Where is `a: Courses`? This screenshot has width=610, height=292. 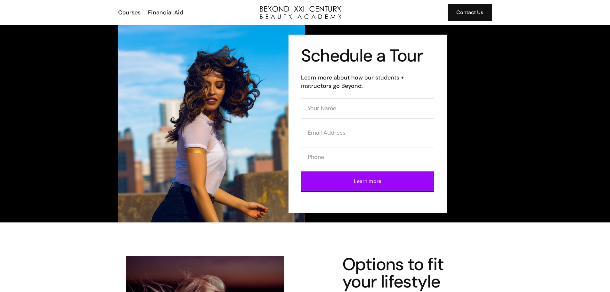
a: Courses is located at coordinates (129, 12).